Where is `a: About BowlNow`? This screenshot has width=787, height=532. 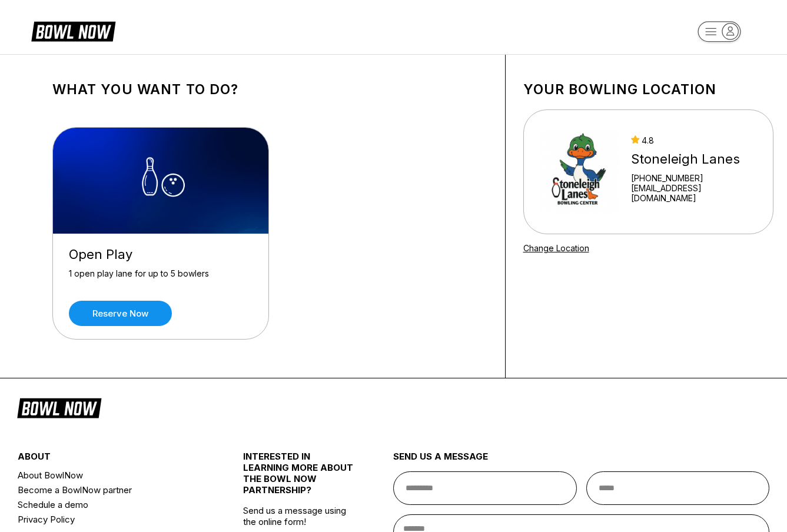 a: About BowlNow is located at coordinates (112, 475).